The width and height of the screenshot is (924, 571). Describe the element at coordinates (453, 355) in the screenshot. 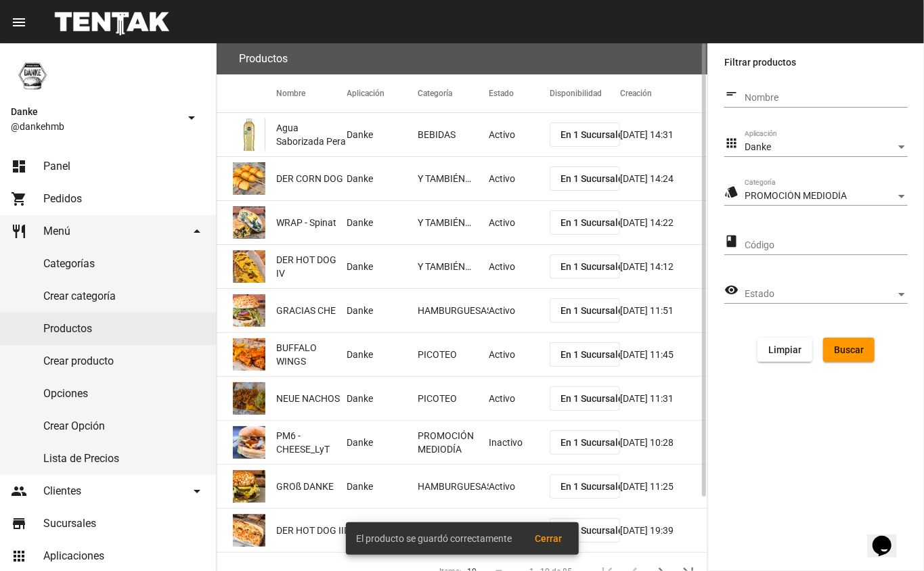

I see `mat-cell: PICOTEO` at that location.